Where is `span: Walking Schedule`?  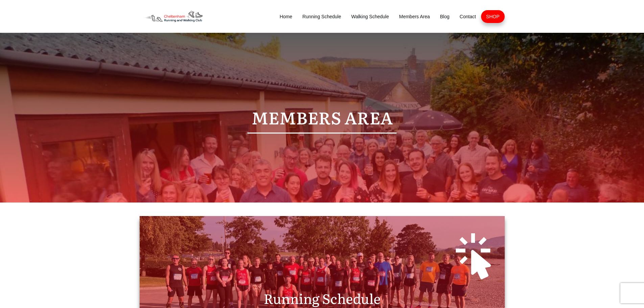 span: Walking Schedule is located at coordinates (370, 16).